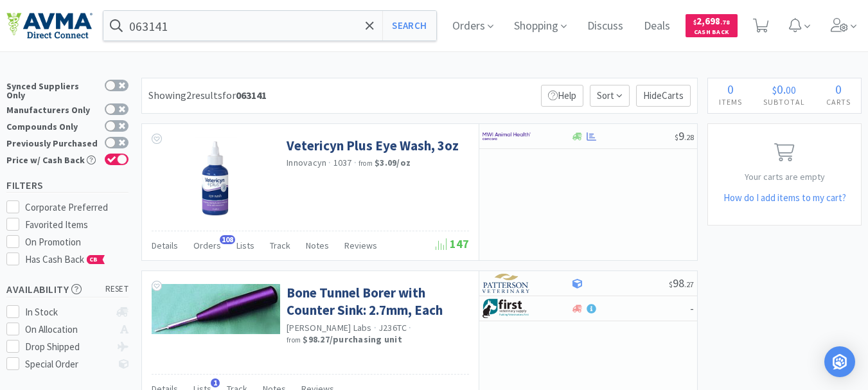  I want to click on img: c30b8b0e432344b49a311b3012fa3d1d_526699.png, so click(215, 178).